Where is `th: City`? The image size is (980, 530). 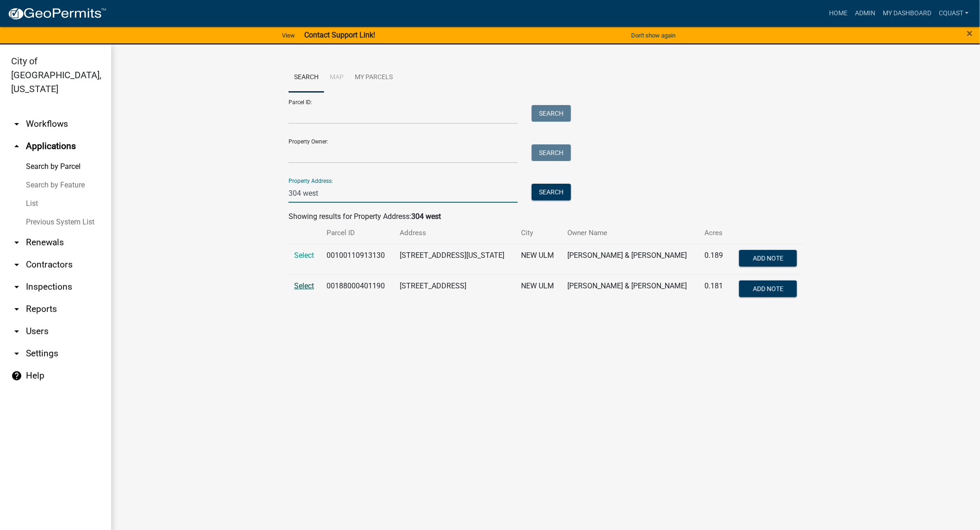
th: City is located at coordinates (539, 233).